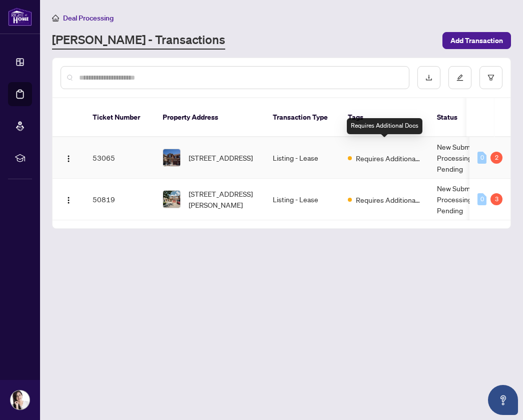 This screenshot has width=523, height=420. Describe the element at coordinates (120, 118) in the screenshot. I see `th: Ticket Number` at that location.